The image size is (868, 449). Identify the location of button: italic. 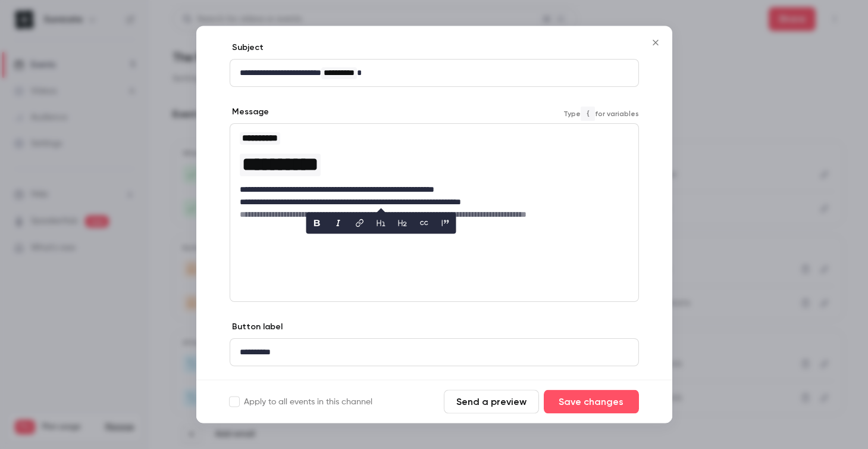
(338, 223).